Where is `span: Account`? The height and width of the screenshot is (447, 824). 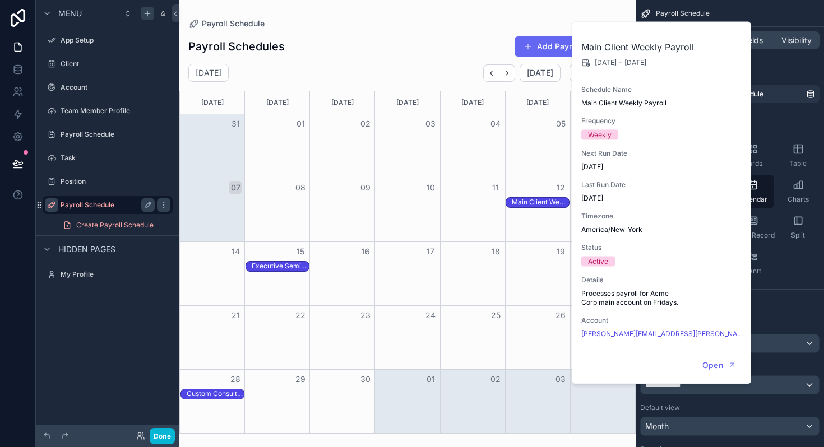
span: Account is located at coordinates (662, 321).